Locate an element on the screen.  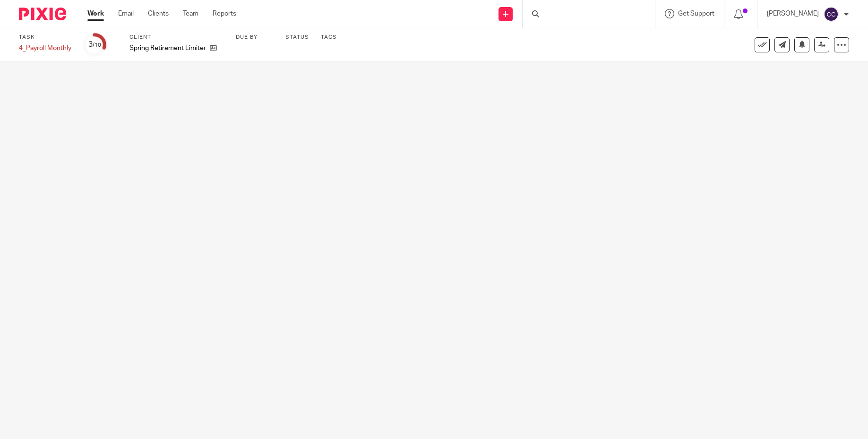
label: Task is located at coordinates (45, 37).